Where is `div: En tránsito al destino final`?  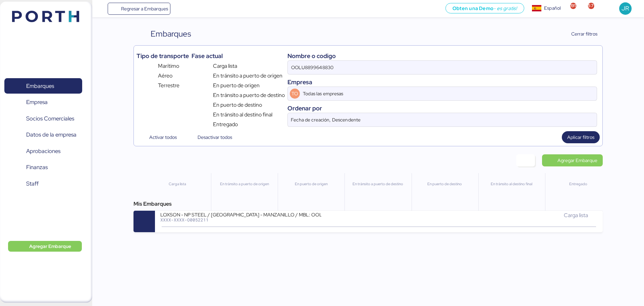 div: En tránsito al destino final is located at coordinates (511, 184).